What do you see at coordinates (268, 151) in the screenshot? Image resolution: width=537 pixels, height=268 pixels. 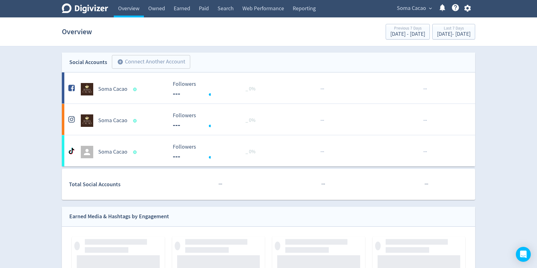 I see `a: Soma Cacao Followers --- Followers --- _ 0%······` at bounding box center [268, 151].